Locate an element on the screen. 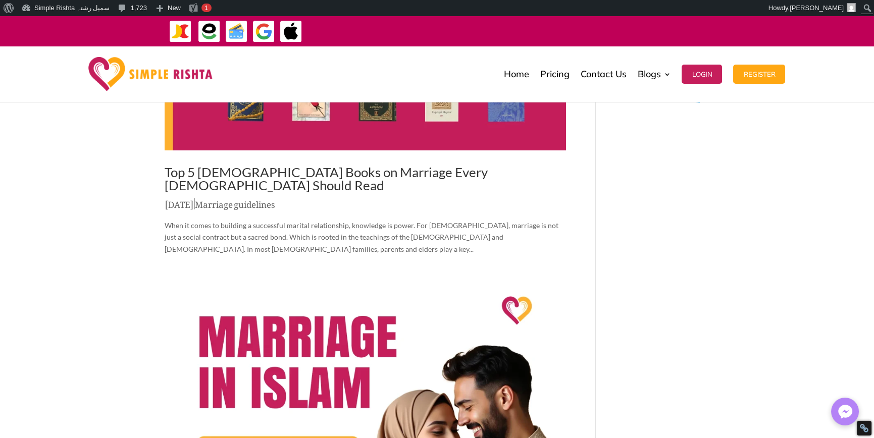  div: v 4.0.25 is located at coordinates (39, 20).